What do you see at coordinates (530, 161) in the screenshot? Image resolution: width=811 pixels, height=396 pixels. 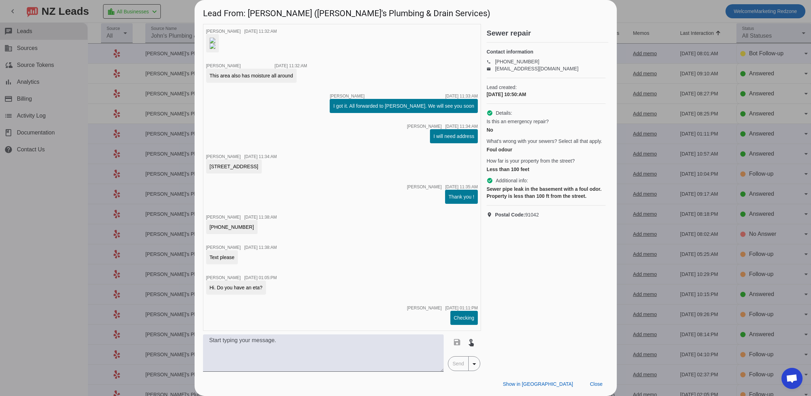 I see `span: How far is your property from the street?` at bounding box center [530, 161].